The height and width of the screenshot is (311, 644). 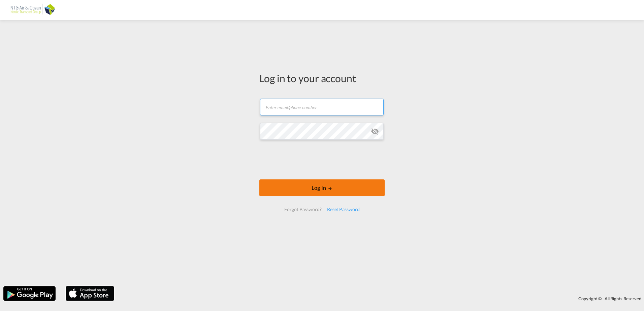 What do you see at coordinates (322, 78) in the screenshot?
I see `div: Log in to your account` at bounding box center [322, 78].